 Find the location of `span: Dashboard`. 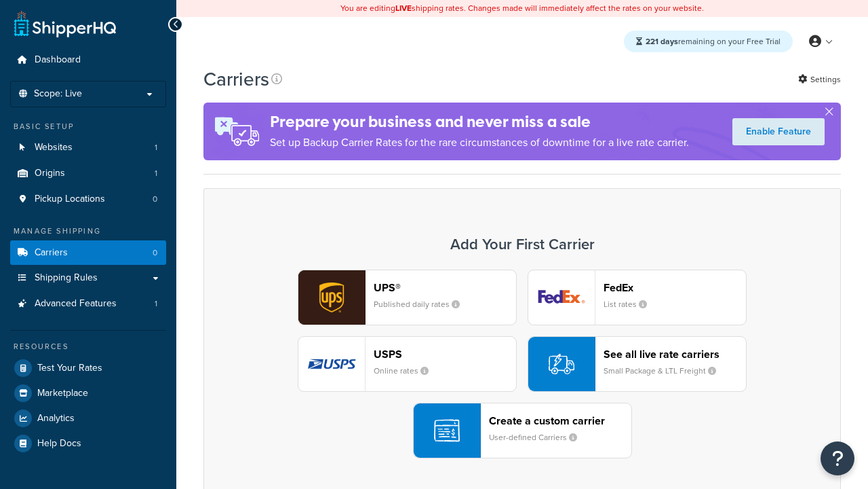

span: Dashboard is located at coordinates (58, 60).